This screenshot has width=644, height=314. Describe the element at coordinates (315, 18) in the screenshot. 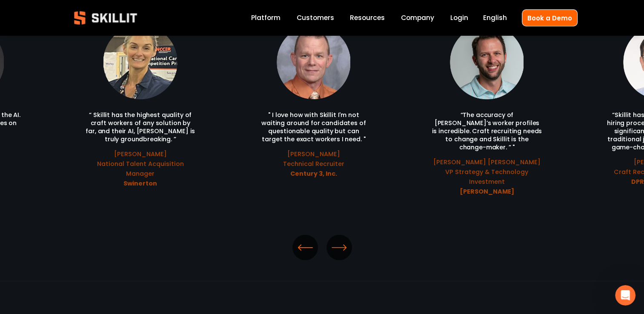

I see `a: Customers` at that location.